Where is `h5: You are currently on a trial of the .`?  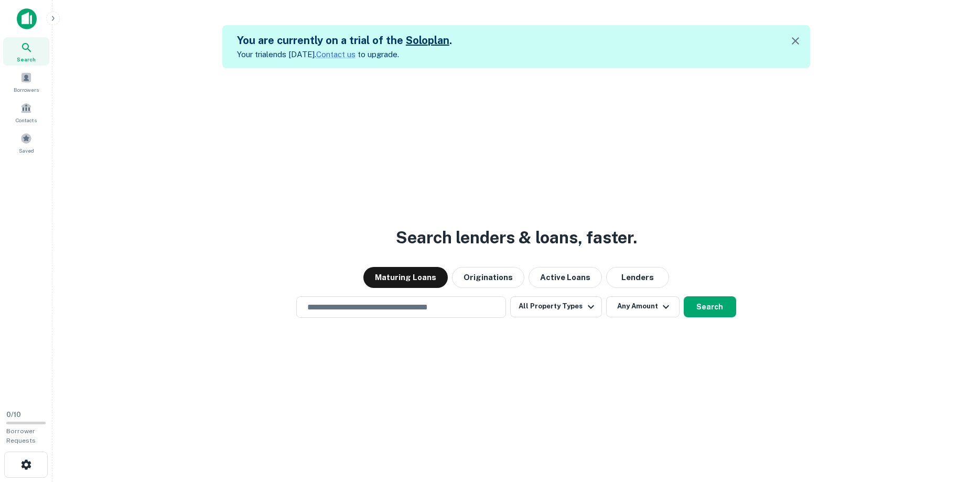
h5: You are currently on a trial of the . is located at coordinates (345, 41).